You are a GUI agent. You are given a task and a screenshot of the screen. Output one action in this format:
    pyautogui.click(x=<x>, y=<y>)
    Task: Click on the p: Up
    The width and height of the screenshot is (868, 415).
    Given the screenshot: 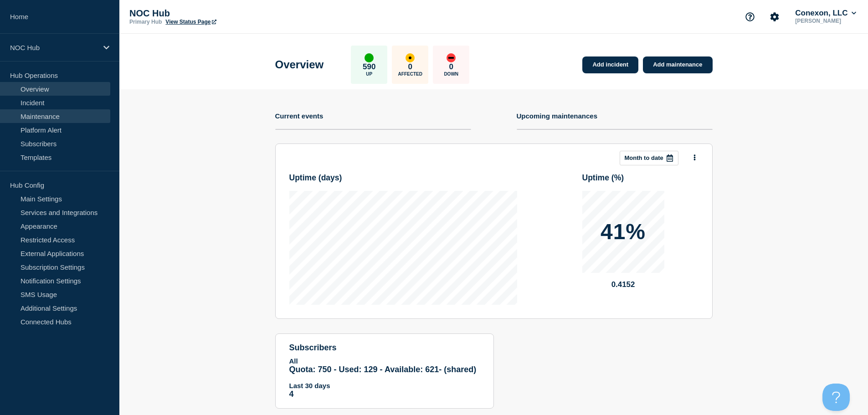 What is the action you would take?
    pyautogui.click(x=369, y=74)
    